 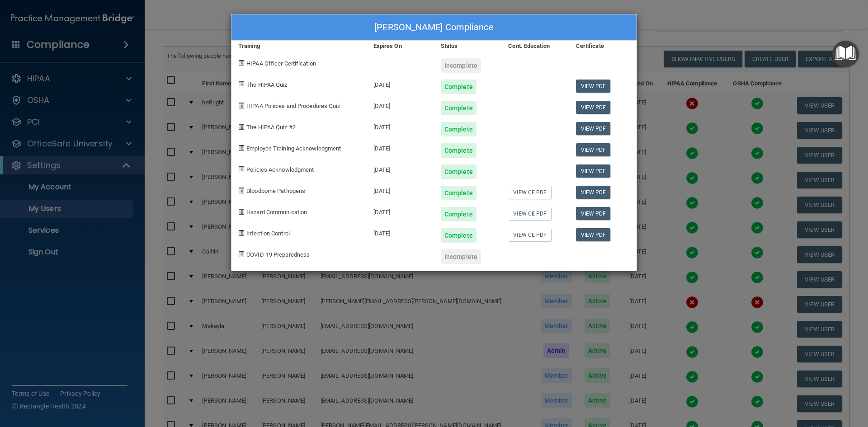 What do you see at coordinates (280, 169) in the screenshot?
I see `span: Policies Acknowledgment` at bounding box center [280, 169].